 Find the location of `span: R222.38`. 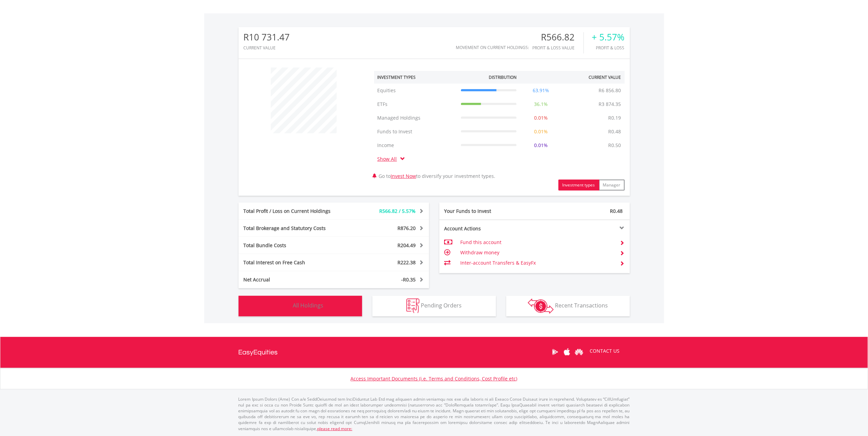

span: R222.38 is located at coordinates (407, 263).